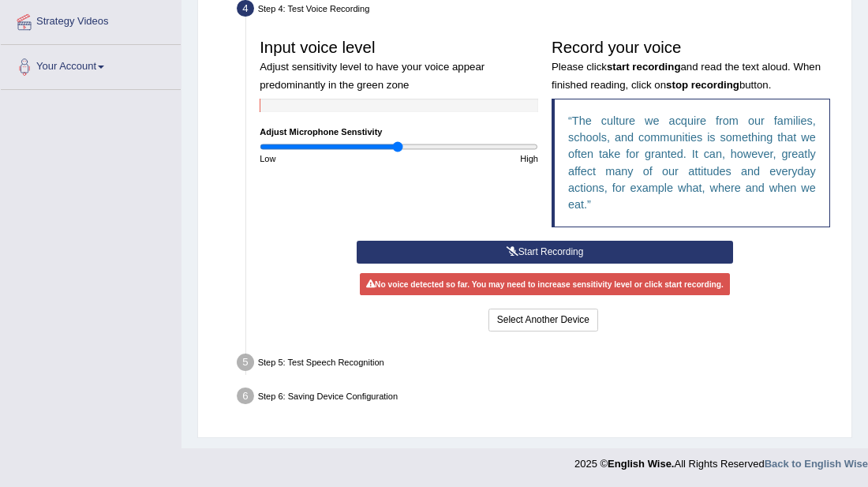  Describe the element at coordinates (692, 163) in the screenshot. I see `q: The culture we acquire from our families, schools, and communities is something that we often tak...` at that location.